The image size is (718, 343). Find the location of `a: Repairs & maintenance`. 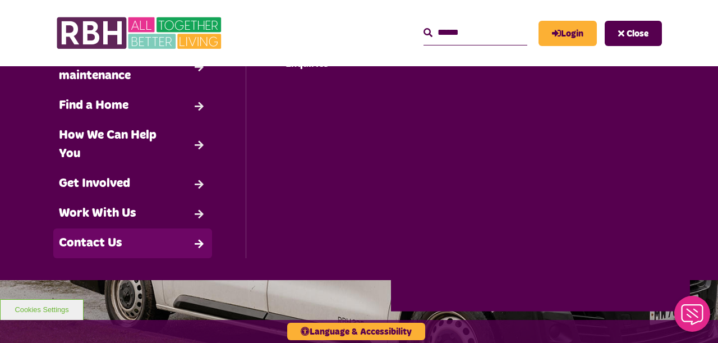

a: Repairs & maintenance is located at coordinates (132, 67).